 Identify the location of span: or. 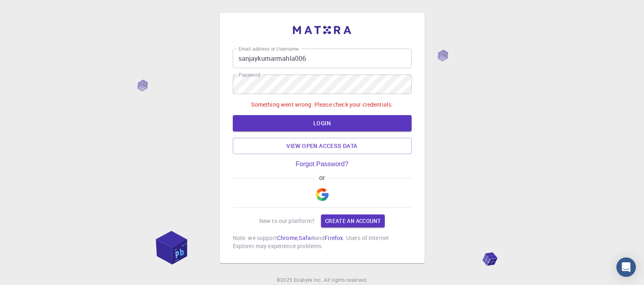
(322, 178).